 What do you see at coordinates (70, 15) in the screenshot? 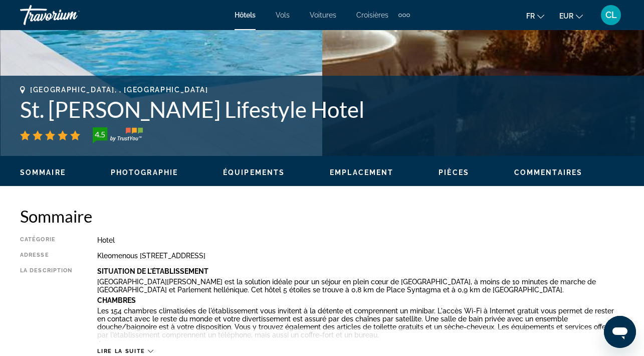
I see `a: Travorium` at bounding box center [70, 15].